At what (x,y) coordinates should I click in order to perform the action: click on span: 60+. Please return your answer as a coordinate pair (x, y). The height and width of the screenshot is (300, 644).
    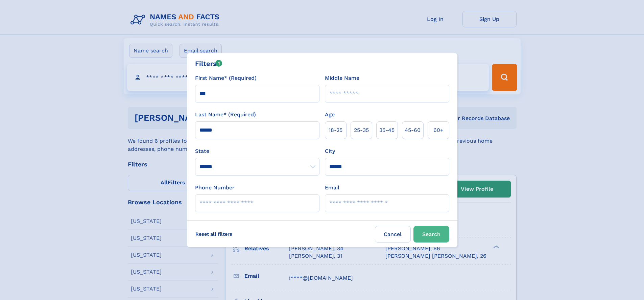
    Looking at the image, I should click on (438, 130).